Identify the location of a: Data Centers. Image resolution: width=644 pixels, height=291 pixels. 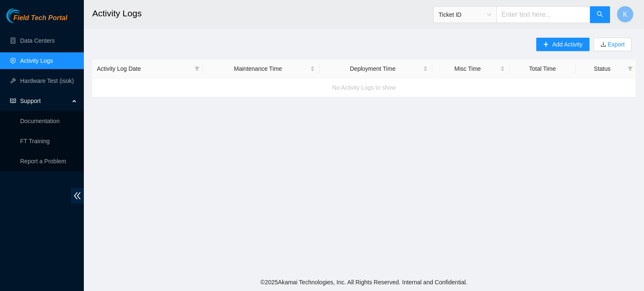
(37, 41).